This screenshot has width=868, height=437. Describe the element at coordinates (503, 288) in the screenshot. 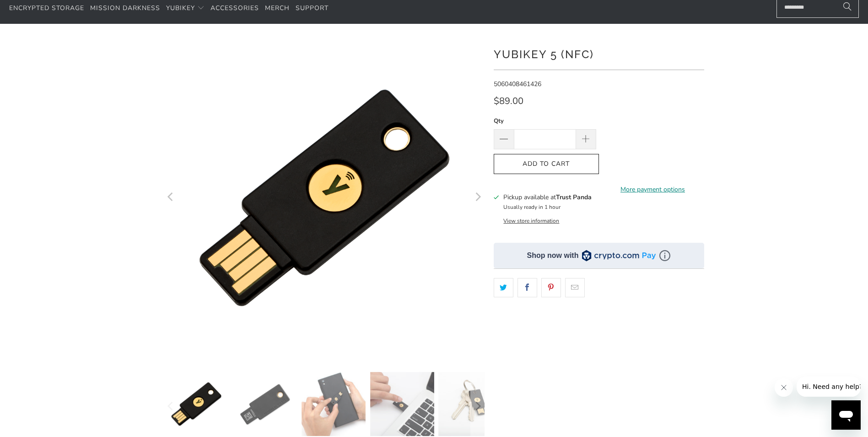

I see `a: Share this on Twitter` at that location.